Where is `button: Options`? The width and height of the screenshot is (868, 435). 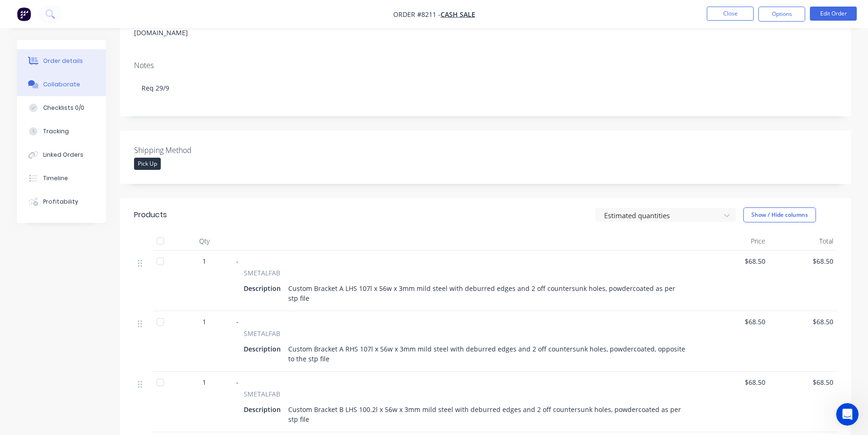 button: Options is located at coordinates (782, 14).